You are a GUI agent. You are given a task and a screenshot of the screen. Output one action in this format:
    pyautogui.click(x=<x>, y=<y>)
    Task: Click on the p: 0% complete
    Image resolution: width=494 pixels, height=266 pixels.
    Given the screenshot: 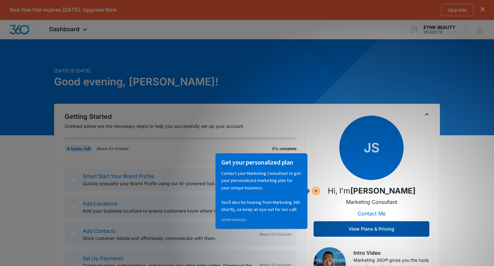 What is the action you would take?
    pyautogui.click(x=284, y=149)
    